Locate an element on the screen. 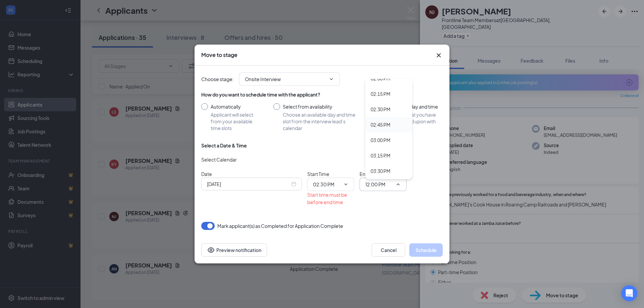 The width and height of the screenshot is (644, 308). span: Select Calendar is located at coordinates (219, 160).